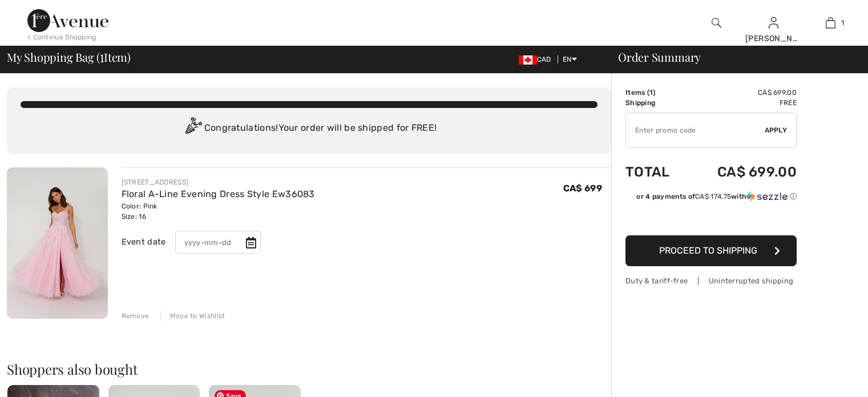 The height and width of the screenshot is (397, 868). What do you see at coordinates (193, 316) in the screenshot?
I see `div: Move to Wishlist` at bounding box center [193, 316].